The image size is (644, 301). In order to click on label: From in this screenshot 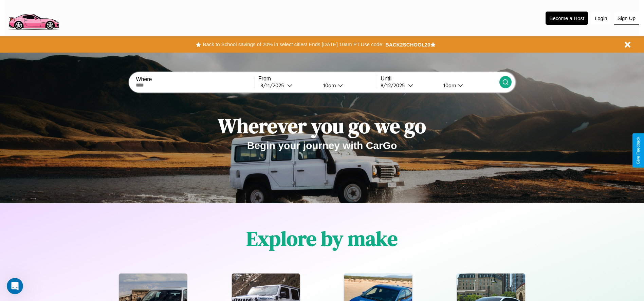, I will do `click(318, 79)`.